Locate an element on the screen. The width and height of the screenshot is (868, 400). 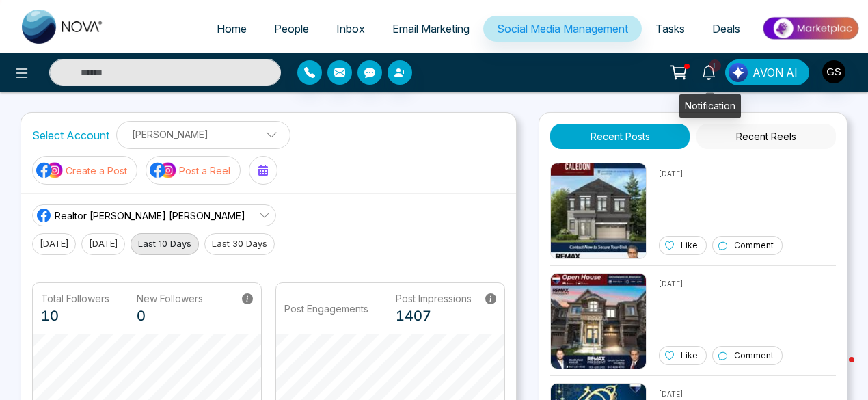
button: Last 10 Days is located at coordinates (165, 244).